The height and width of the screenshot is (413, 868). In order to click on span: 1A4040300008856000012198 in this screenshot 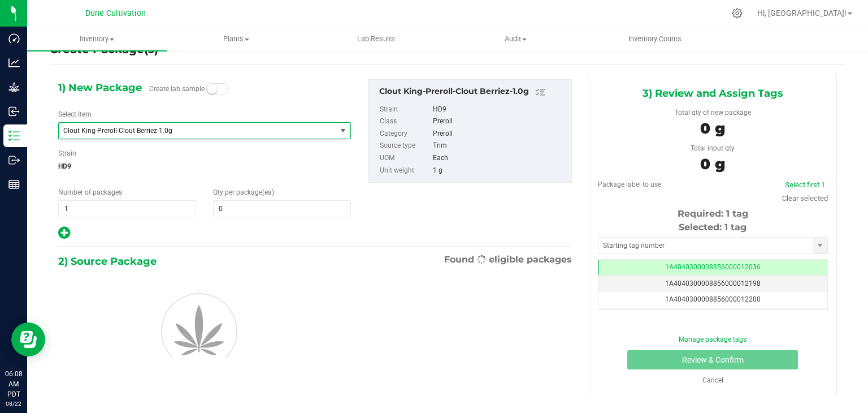, I will do `click(713, 284)`.